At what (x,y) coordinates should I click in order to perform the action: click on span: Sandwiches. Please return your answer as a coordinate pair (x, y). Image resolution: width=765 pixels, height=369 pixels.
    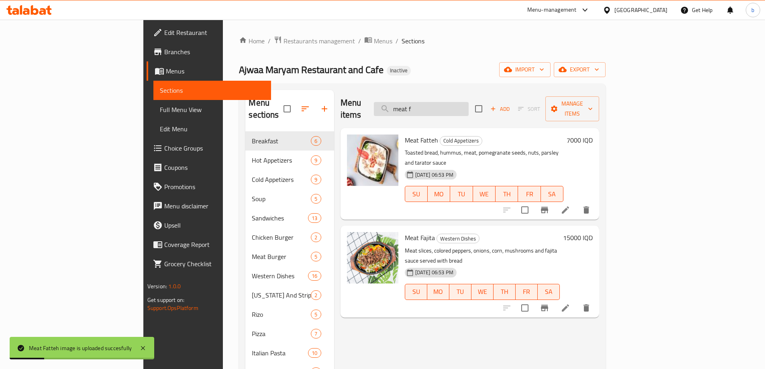
    Looking at the image, I should click on (280, 218).